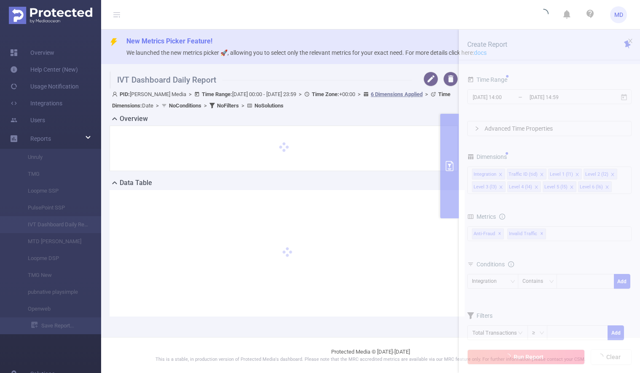 The width and height of the screenshot is (640, 373). I want to click on img: Protected Media, so click(51, 15).